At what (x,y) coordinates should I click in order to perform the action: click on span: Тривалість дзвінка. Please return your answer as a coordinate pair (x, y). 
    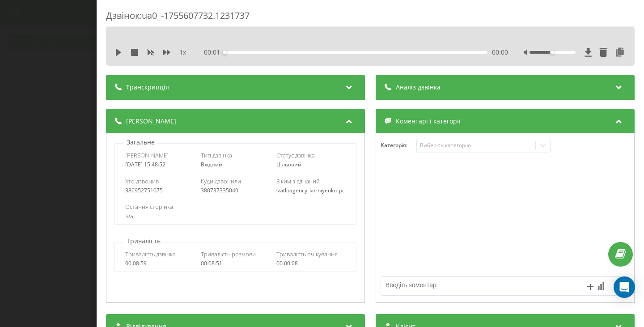
    Looking at the image, I should click on (150, 254).